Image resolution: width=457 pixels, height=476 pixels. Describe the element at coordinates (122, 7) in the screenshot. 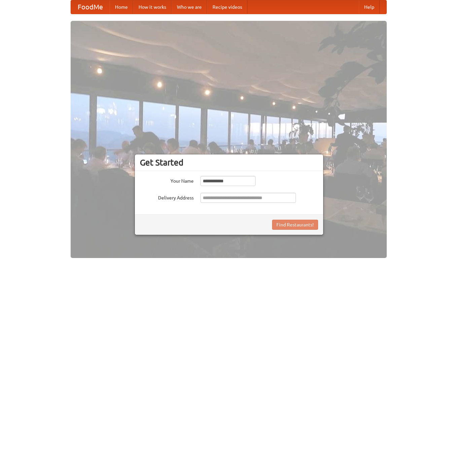

I see `a: Home` at that location.